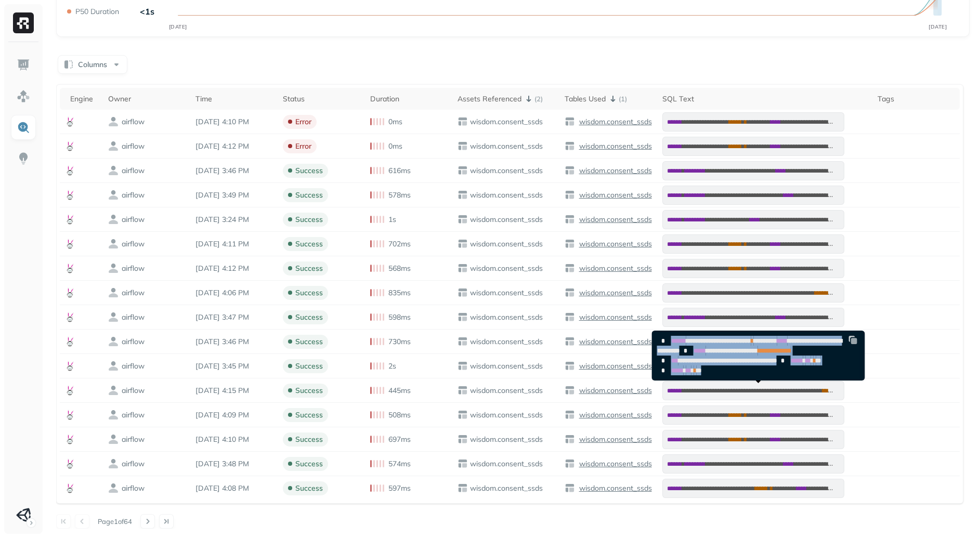 The image size is (980, 538). I want to click on p: 1s, so click(392, 219).